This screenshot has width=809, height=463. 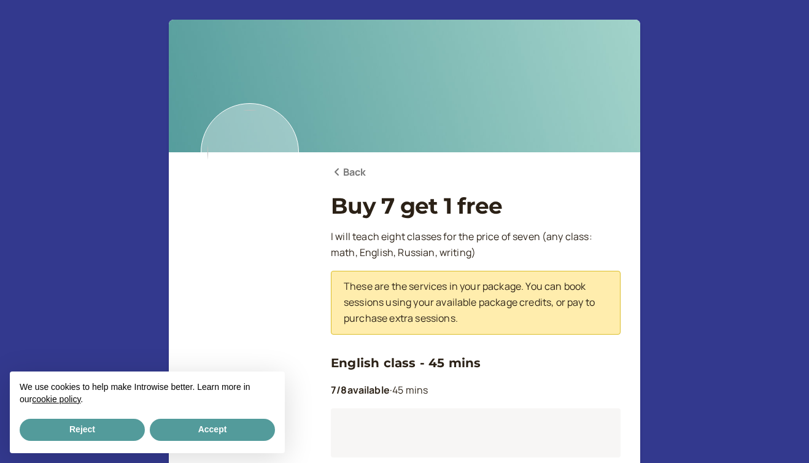 What do you see at coordinates (476, 206) in the screenshot?
I see `h1: Buy 7 get 1 free` at bounding box center [476, 206].